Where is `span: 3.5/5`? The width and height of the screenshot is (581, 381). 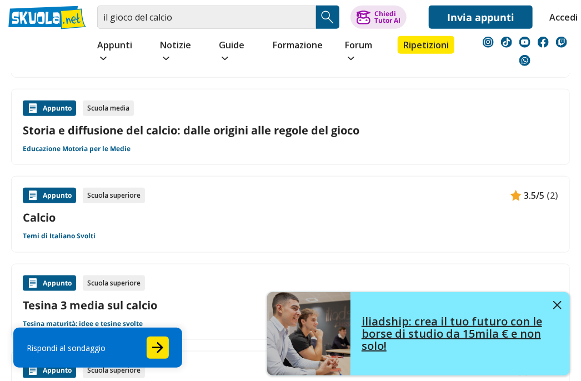 span: 3.5/5 is located at coordinates (533, 195).